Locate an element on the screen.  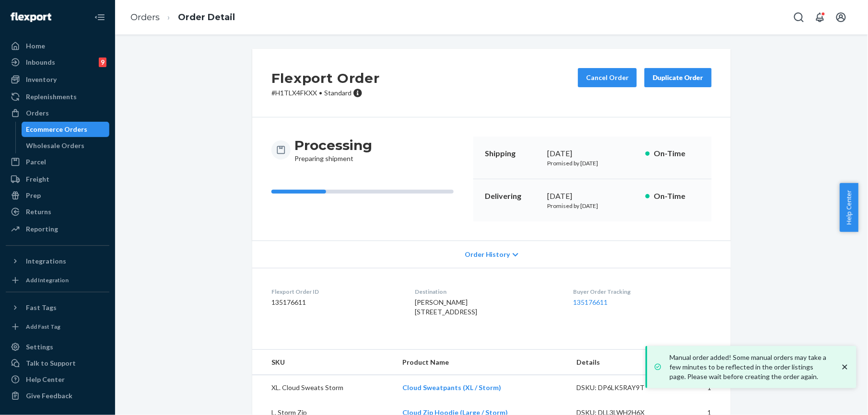
dt: Flexport Order ID is located at coordinates (335, 292).